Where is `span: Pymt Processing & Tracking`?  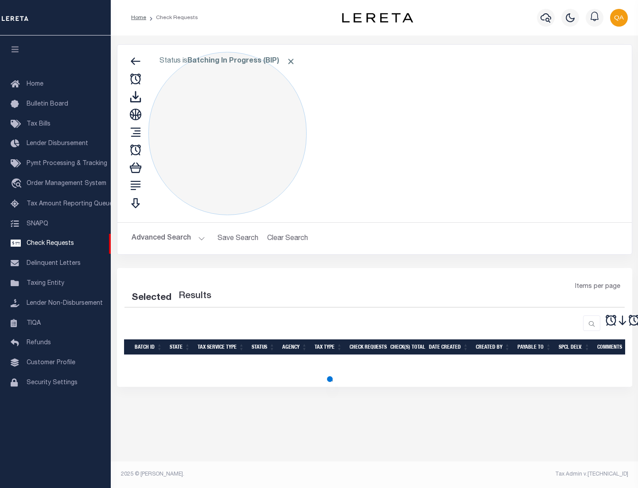 span: Pymt Processing & Tracking is located at coordinates (67, 164).